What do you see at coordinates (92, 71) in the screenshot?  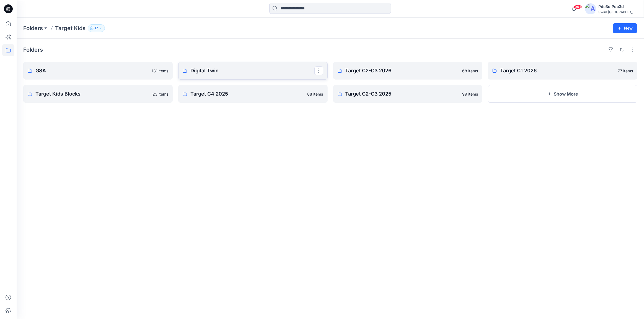 I see `p: GSA` at bounding box center [92, 71].